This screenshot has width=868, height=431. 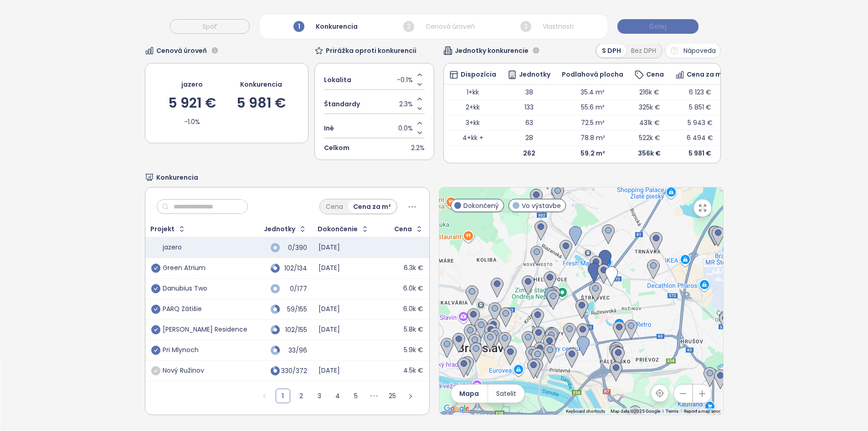 What do you see at coordinates (457, 408) in the screenshot?
I see `a: Open this area in Google Maps (opens a new window)` at bounding box center [457, 408].